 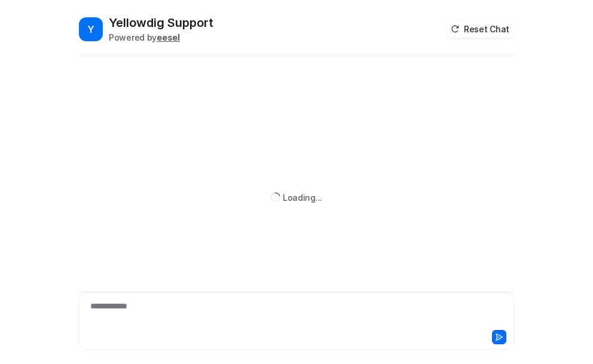 I want to click on div: Powered by, so click(x=161, y=37).